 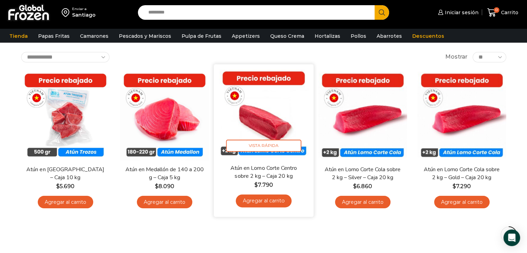 I want to click on a: Agregar al carrito: “Atún en Medallón de 140 a 200 g - Caja 5 kg”, so click(x=165, y=202).